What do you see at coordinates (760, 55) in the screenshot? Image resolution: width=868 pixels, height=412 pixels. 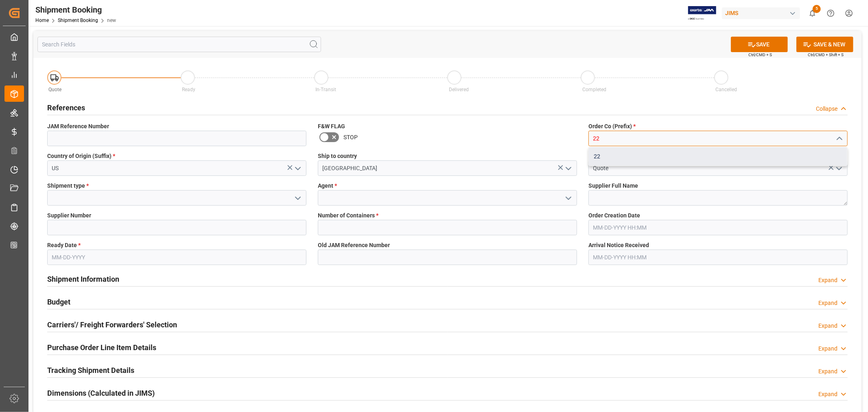 I see `span: Ctrl/CMD + S` at bounding box center [760, 55].